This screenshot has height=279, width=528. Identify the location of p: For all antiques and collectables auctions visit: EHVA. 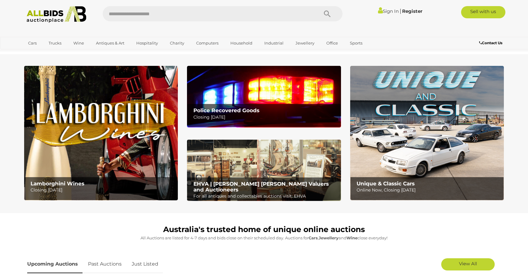
(265, 196).